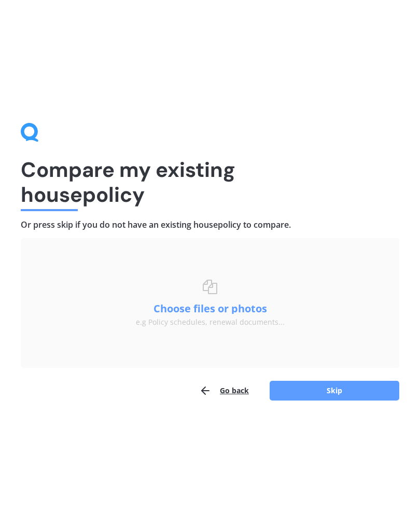 This screenshot has height=524, width=420. What do you see at coordinates (210, 182) in the screenshot?
I see `h1: Compare my existing house policy` at bounding box center [210, 182].